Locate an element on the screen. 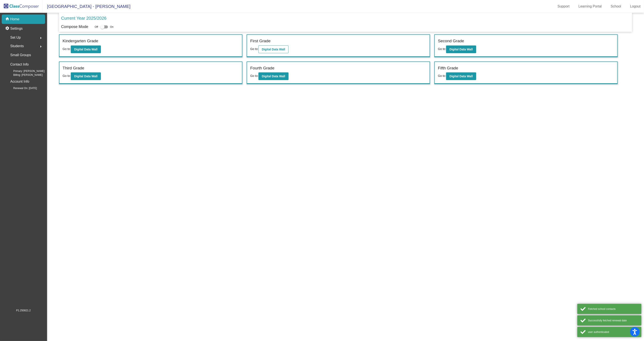 This screenshot has width=644, height=341. p: Compose Mode is located at coordinates (74, 26).